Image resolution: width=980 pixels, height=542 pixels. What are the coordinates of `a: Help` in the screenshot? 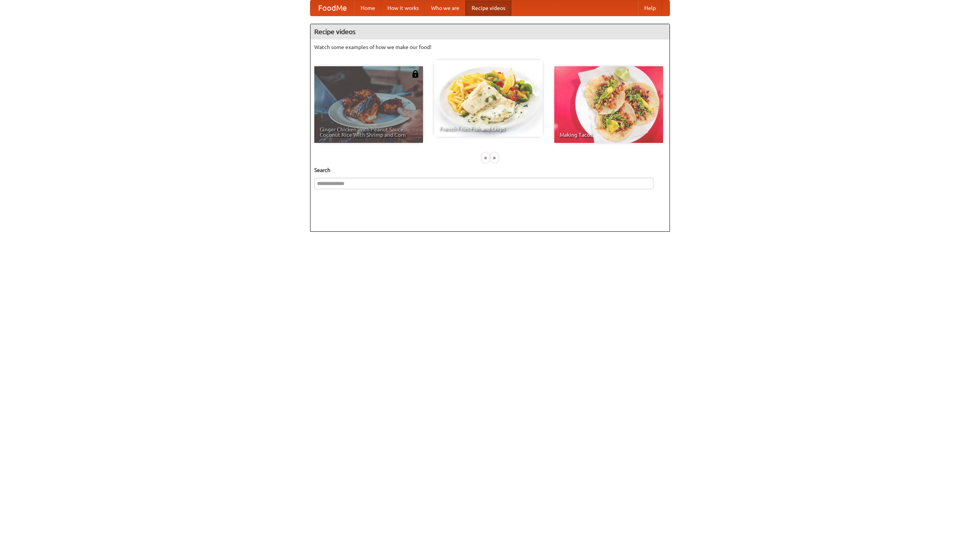 It's located at (650, 9).